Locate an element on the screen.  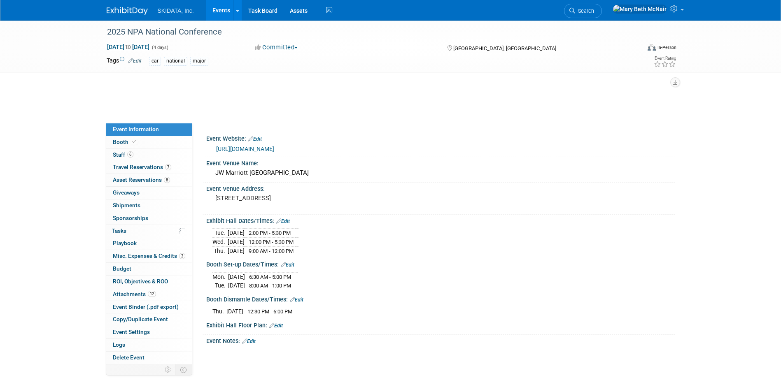
a: Shipments is located at coordinates (149, 206).